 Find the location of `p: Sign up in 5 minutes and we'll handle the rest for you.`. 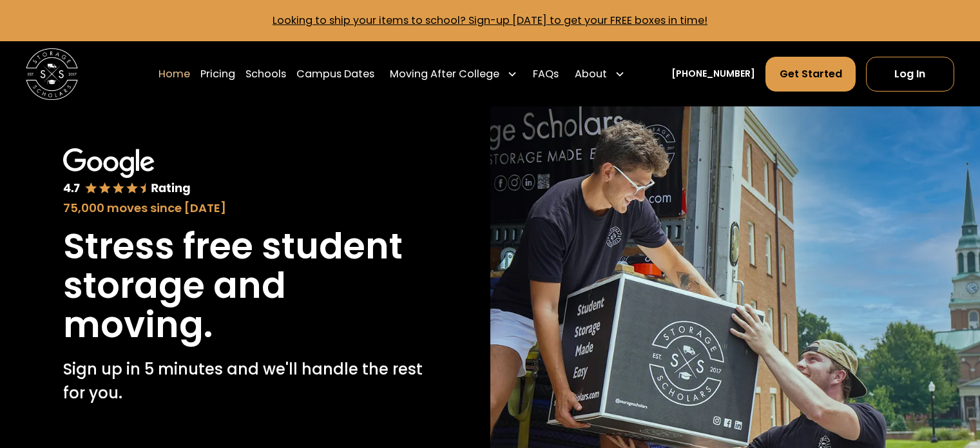

p: Sign up in 5 minutes and we'll handle the rest for you. is located at coordinates (245, 381).